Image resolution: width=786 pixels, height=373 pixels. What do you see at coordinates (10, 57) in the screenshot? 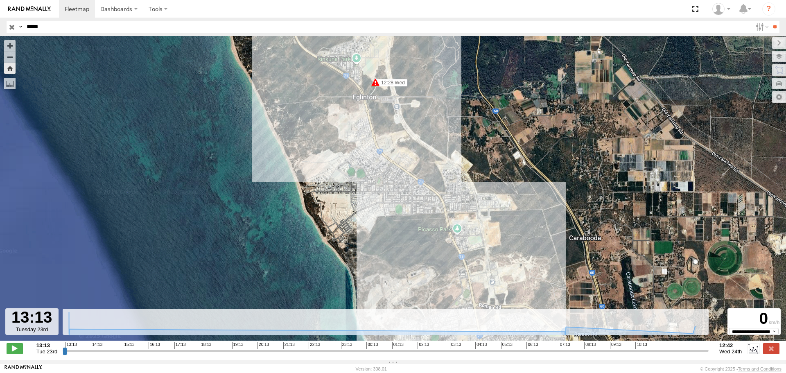
I see `button: Zoom out` at bounding box center [10, 57].